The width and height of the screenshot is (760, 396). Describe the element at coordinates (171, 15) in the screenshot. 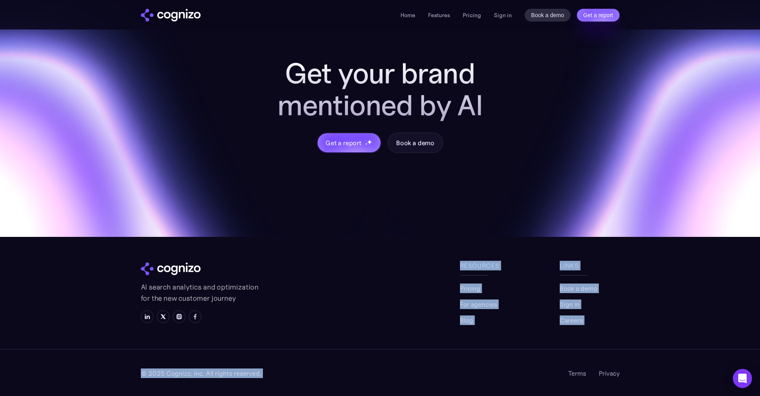

I see `a: home` at that location.